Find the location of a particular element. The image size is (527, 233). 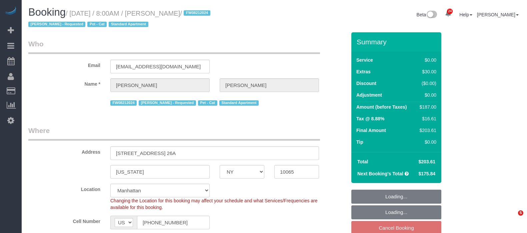

label: Cell Number is located at coordinates (64, 220).